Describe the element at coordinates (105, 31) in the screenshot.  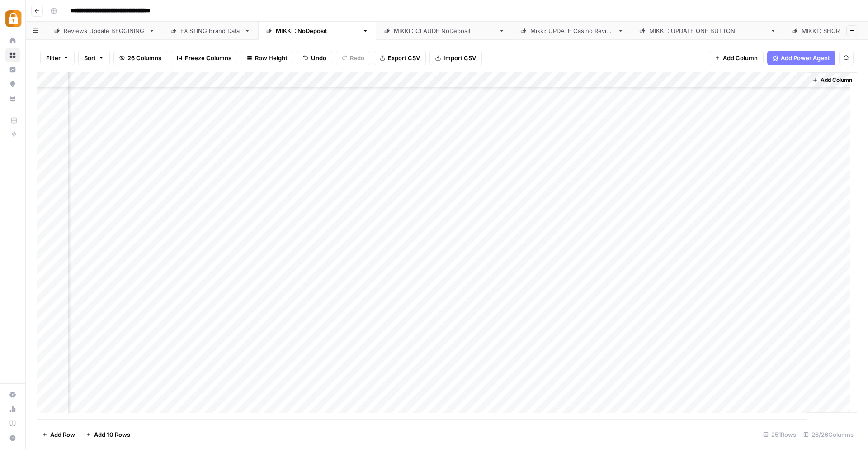
I see `div: Reviews Update BEGGINING` at that location.